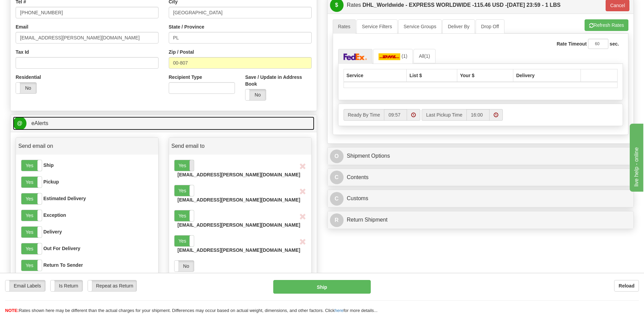 This screenshot has width=644, height=314. Describe the element at coordinates (432, 75) in the screenshot. I see `th: List $` at that location.